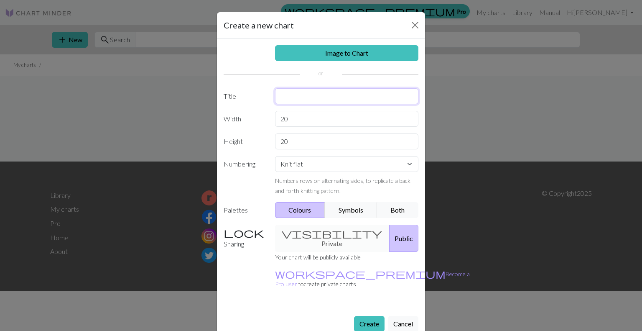 Image resolution: width=642 pixels, height=331 pixels. I want to click on a: Become a Pro user, so click(372, 278).